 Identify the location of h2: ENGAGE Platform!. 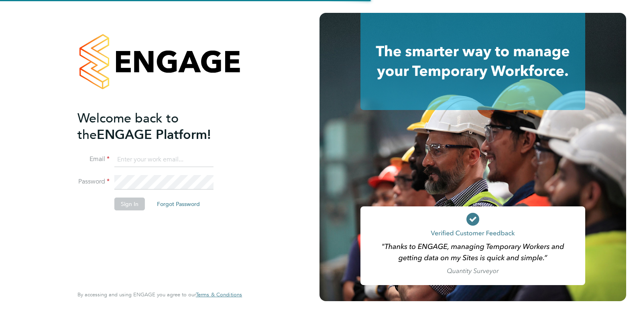
(156, 126).